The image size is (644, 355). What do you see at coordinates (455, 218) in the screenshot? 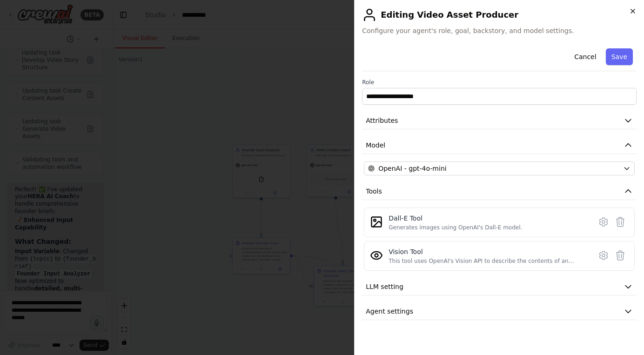
I see `div: Dall-E Tool` at bounding box center [455, 218].